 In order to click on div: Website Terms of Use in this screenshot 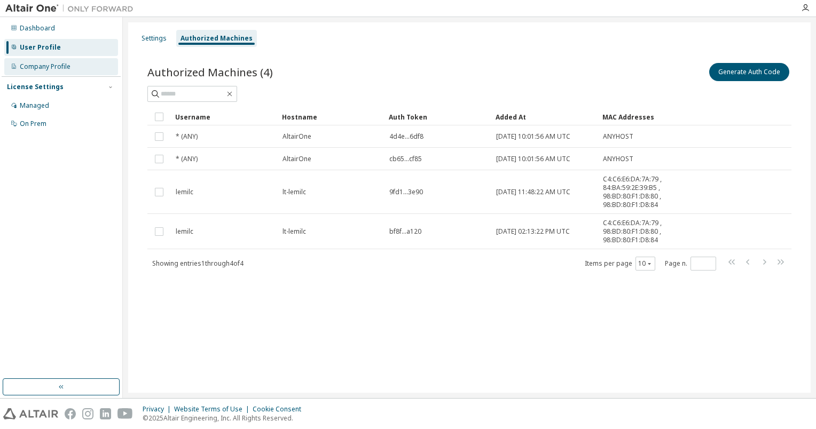, I will do `click(213, 410)`.